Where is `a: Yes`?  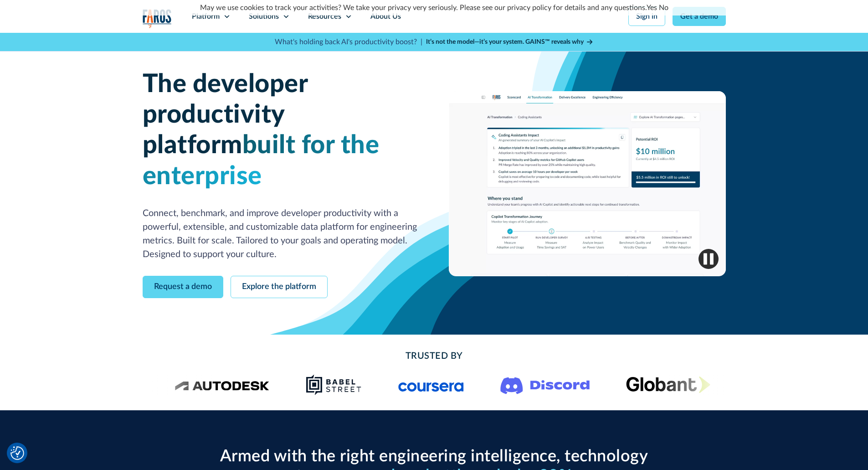
a: Yes is located at coordinates (652, 8).